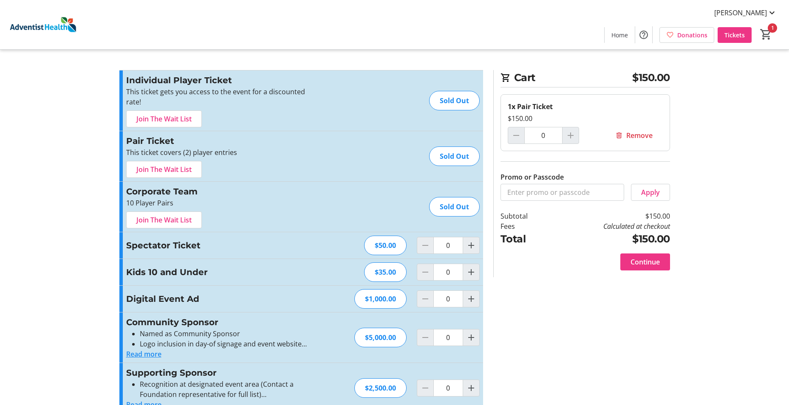 This screenshot has height=405, width=789. I want to click on button: Continue, so click(645, 262).